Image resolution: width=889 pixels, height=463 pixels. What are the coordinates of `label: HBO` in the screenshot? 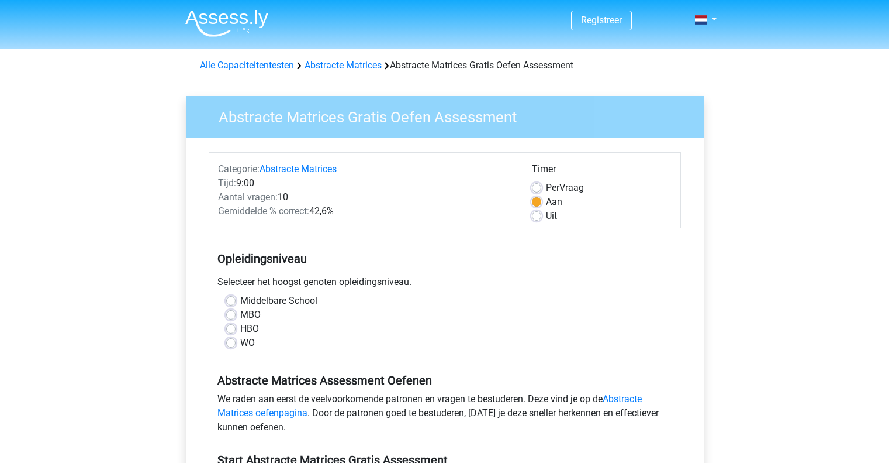 It's located at (250, 329).